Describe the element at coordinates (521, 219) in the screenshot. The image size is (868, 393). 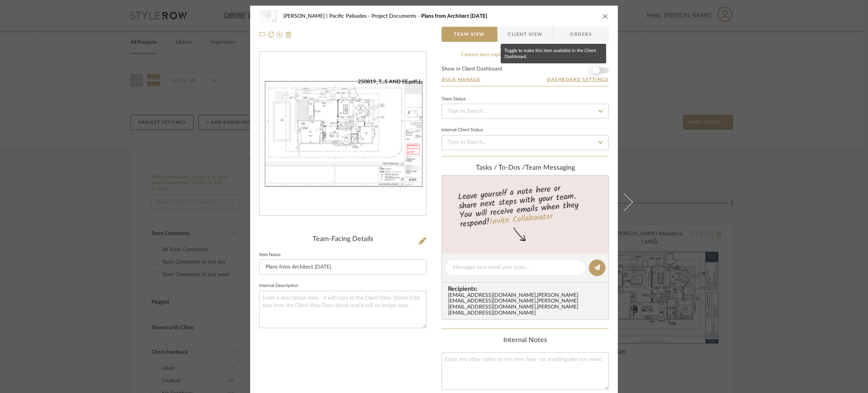
I see `a: Invite Collaborator` at that location.